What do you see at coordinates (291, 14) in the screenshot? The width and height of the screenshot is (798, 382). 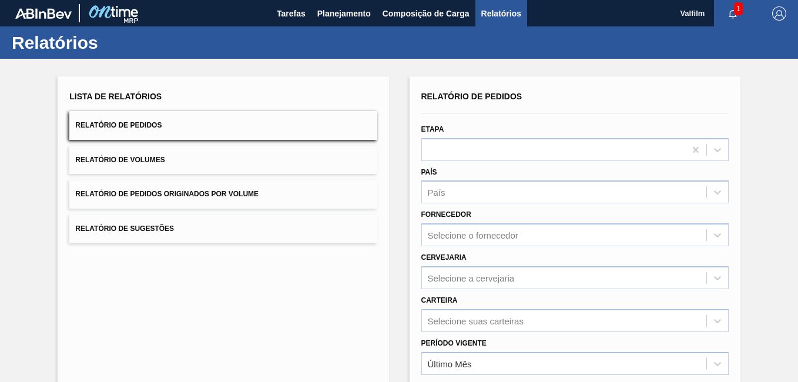 I see `span: Tarefas` at bounding box center [291, 14].